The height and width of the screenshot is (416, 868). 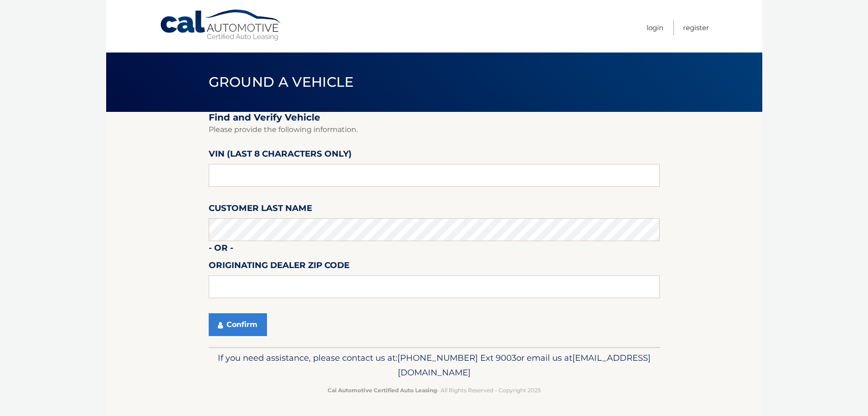 I want to click on p: - All Rights Reserved - Copyright 2025, so click(x=434, y=390).